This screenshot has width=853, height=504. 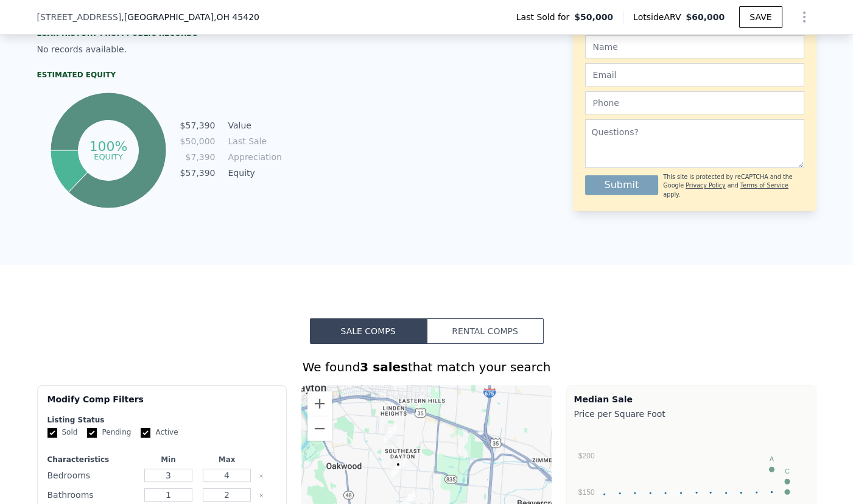 I want to click on button: SAVE, so click(x=761, y=17).